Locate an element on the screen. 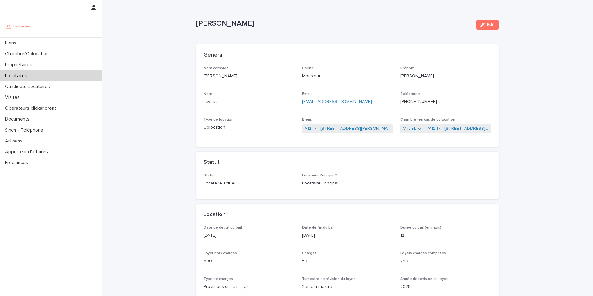 This screenshot has height=296, width=593. p: Sinch - Téléphone is located at coordinates (25, 130).